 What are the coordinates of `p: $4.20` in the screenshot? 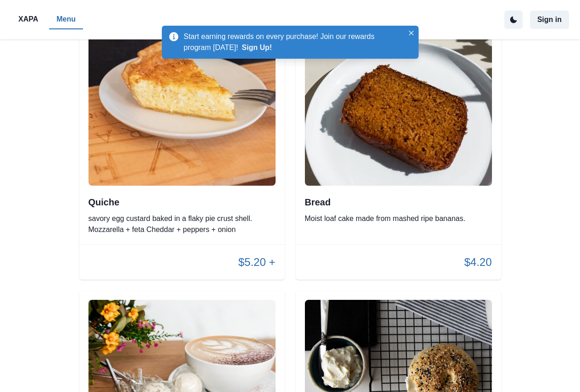 It's located at (478, 262).